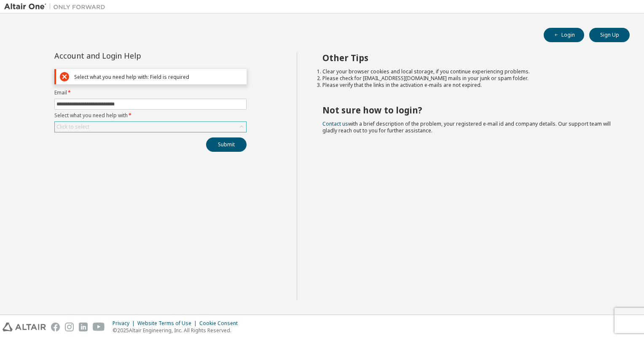 The image size is (644, 339). I want to click on div: Website Terms of Use, so click(168, 323).